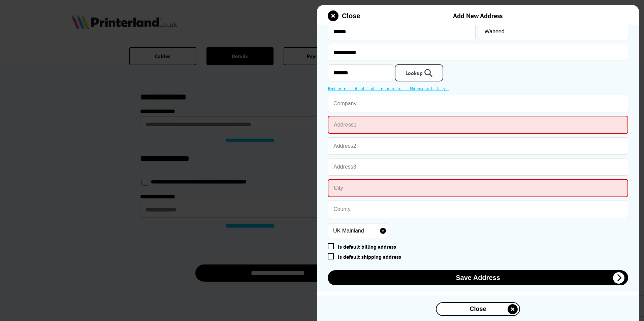  Describe the element at coordinates (419, 73) in the screenshot. I see `a: Lookup` at that location.